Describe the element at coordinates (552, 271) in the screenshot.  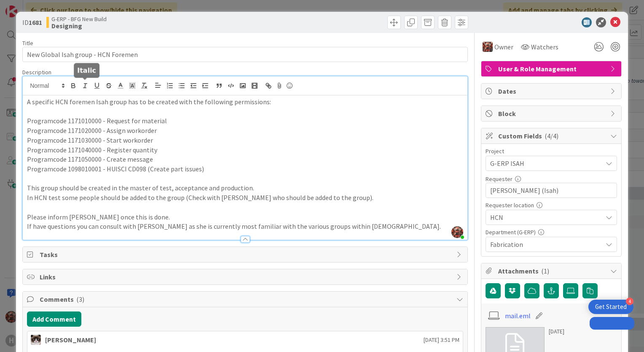
I see `span: Attachments` at that location.